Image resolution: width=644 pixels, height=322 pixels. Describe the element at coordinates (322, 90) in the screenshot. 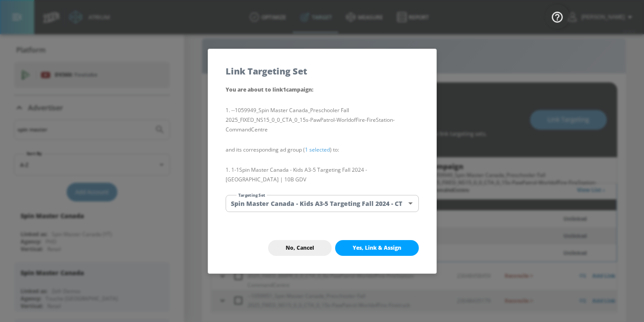

I see `p: You are about to link 1 campaign :` at that location.